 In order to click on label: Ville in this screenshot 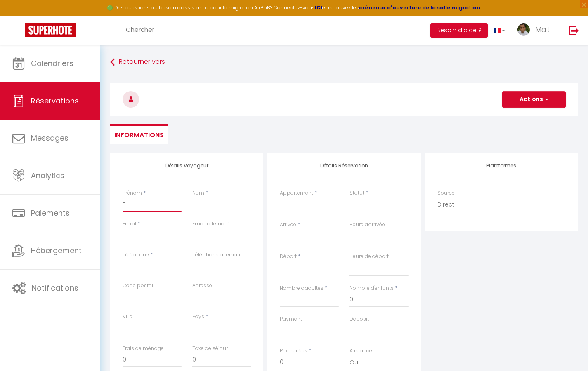, I will do `click(128, 317)`.